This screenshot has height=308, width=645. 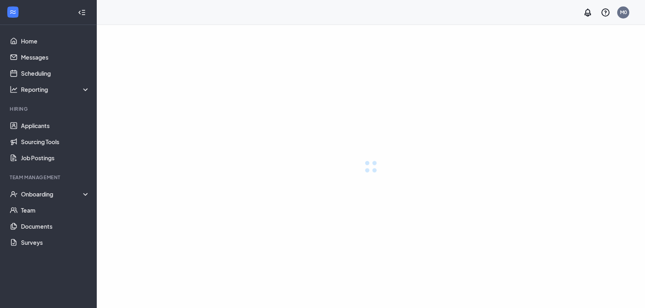 What do you see at coordinates (55, 41) in the screenshot?
I see `a: Home` at bounding box center [55, 41].